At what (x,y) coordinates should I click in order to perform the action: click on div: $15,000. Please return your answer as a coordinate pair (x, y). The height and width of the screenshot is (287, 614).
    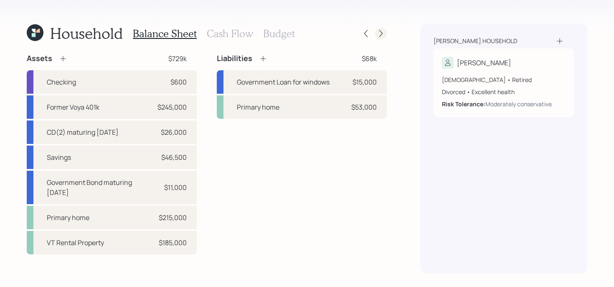
    Looking at the image, I should click on (365, 82).